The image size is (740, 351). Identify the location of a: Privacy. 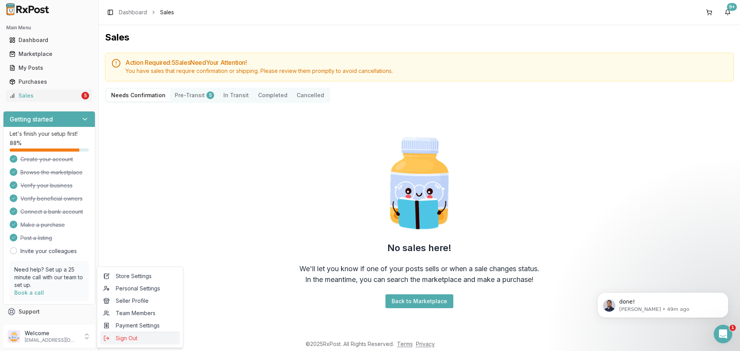
(425, 344).